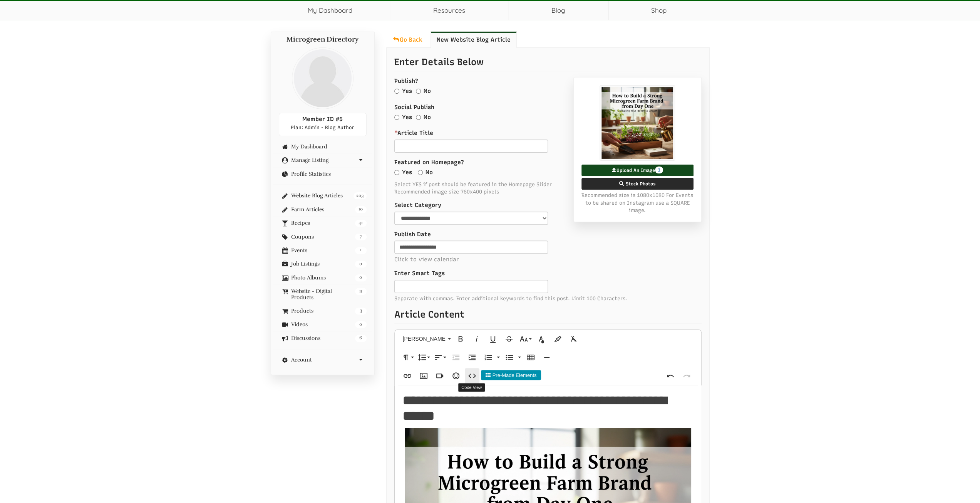 This screenshot has height=503, width=980. I want to click on a: Account, so click(323, 360).